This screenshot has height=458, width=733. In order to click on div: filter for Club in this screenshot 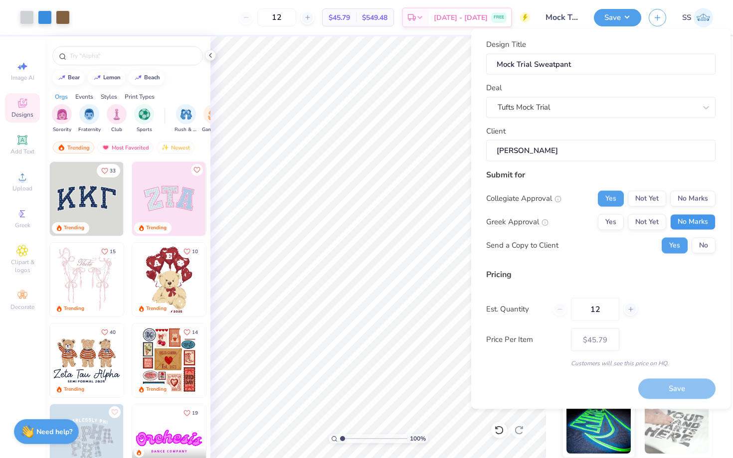, I will do `click(117, 119)`.